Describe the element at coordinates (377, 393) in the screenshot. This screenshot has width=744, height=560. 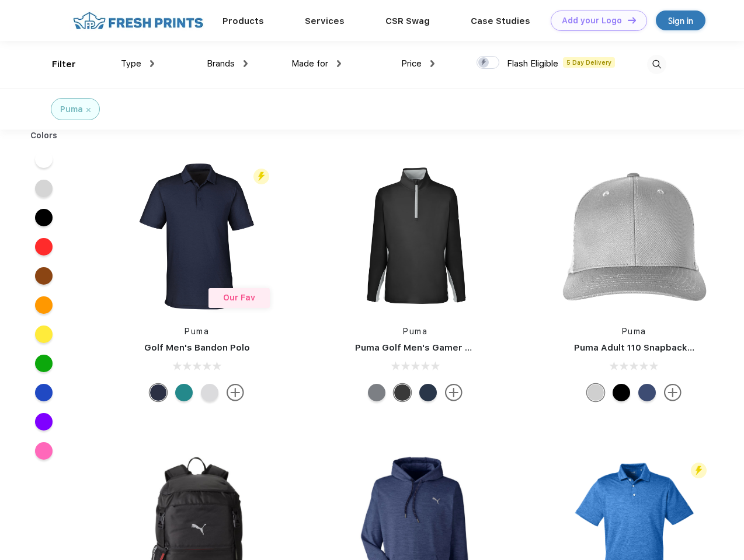
I see `div: Quiet Shade` at that location.